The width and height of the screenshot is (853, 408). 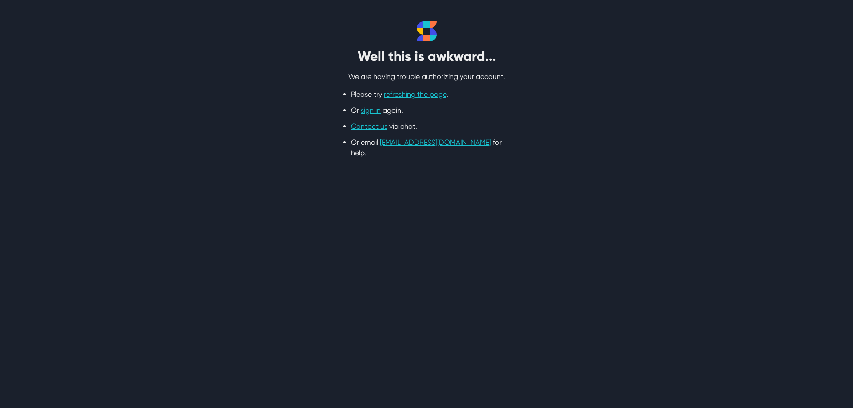 I want to click on li: Or email for help., so click(x=427, y=148).